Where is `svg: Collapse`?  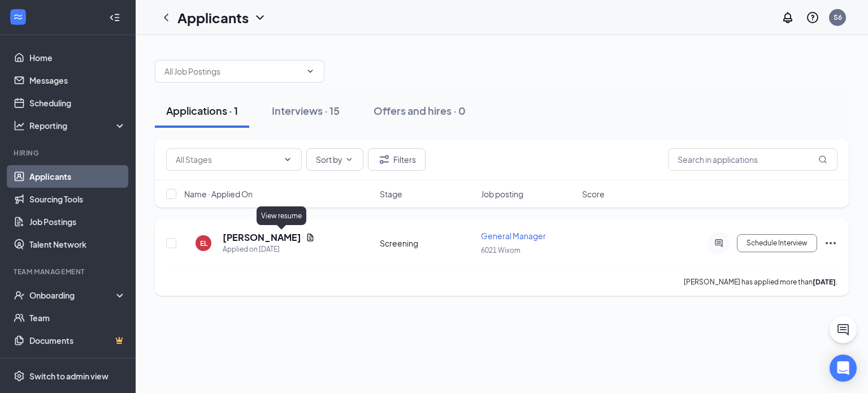 svg: Collapse is located at coordinates (114, 17).